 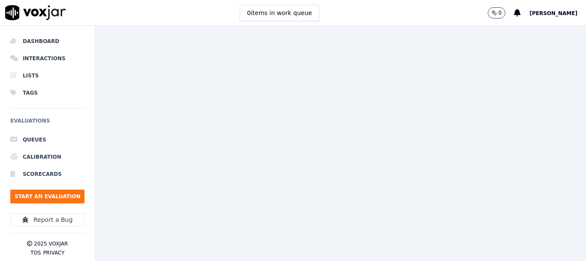 What do you see at coordinates (47, 93) in the screenshot?
I see `a: Tags` at bounding box center [47, 93].